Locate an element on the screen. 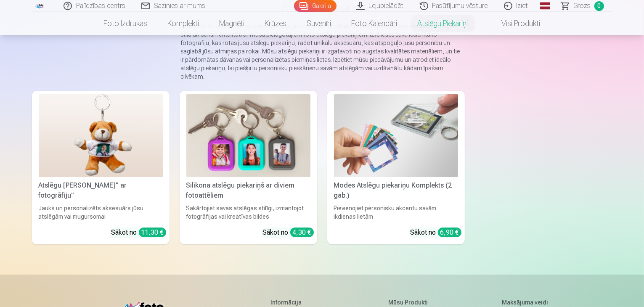 The image size is (644, 307). span: 0 is located at coordinates (599, 6).